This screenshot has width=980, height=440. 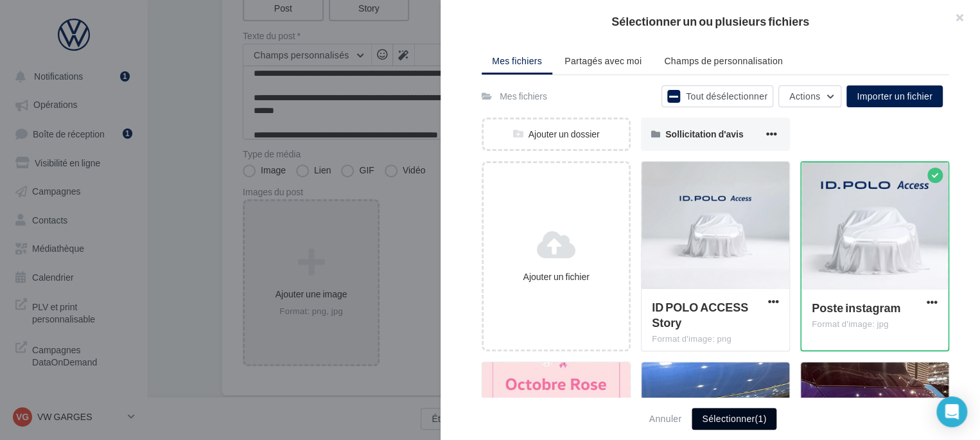 What do you see at coordinates (810, 96) in the screenshot?
I see `button: Actions` at bounding box center [810, 96].